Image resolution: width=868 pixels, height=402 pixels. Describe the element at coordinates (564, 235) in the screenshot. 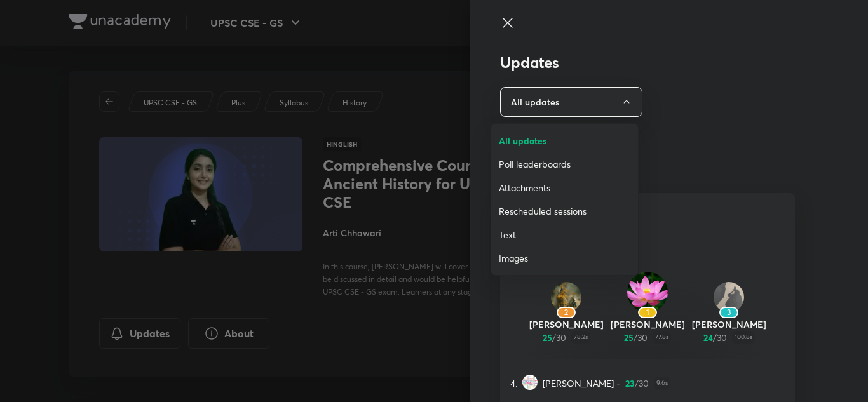

I see `span: Text` at that location.